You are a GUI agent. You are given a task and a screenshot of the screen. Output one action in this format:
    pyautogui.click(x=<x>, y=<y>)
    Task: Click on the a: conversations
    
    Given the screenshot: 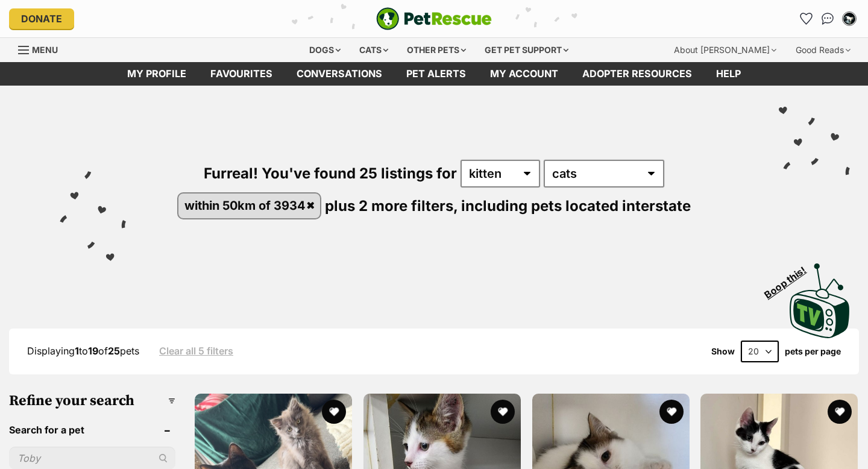 What is the action you would take?
    pyautogui.click(x=339, y=74)
    